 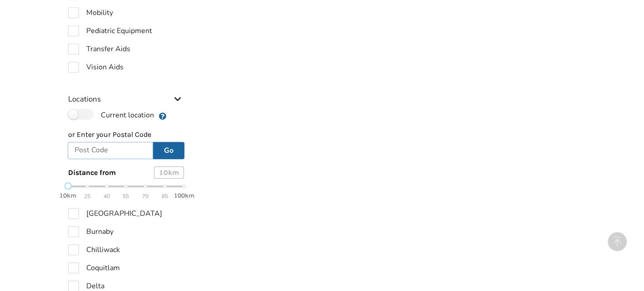 I want to click on p: or Enter your Postal Code, so click(x=126, y=135).